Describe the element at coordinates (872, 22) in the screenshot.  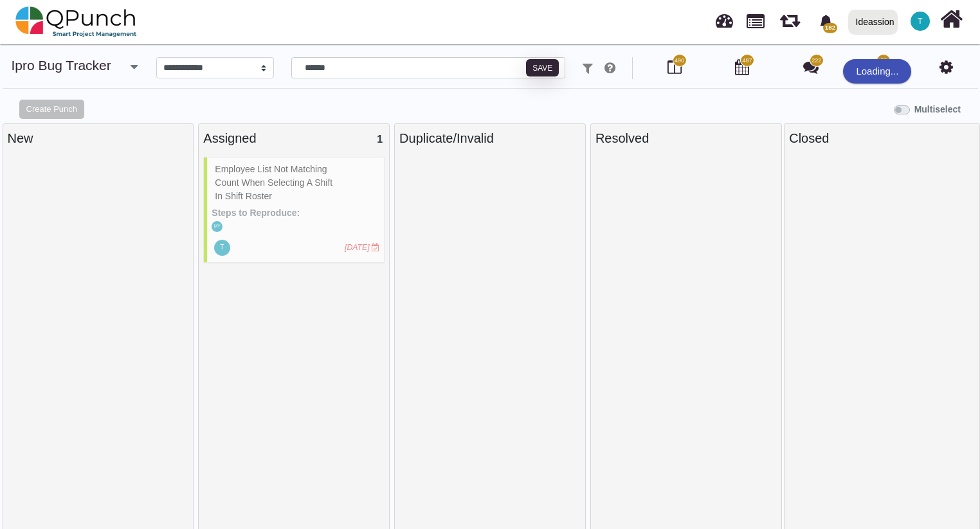
I see `a: Ideassion` at that location.